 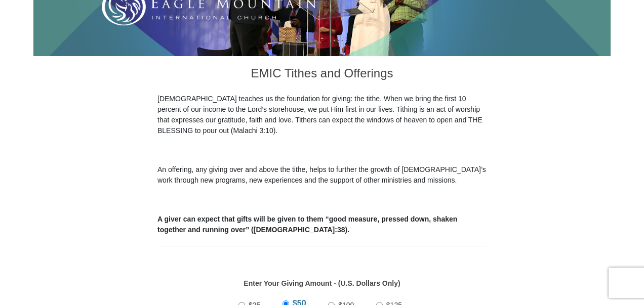 I want to click on h3: EMIC Tithes and Offerings, so click(x=322, y=75).